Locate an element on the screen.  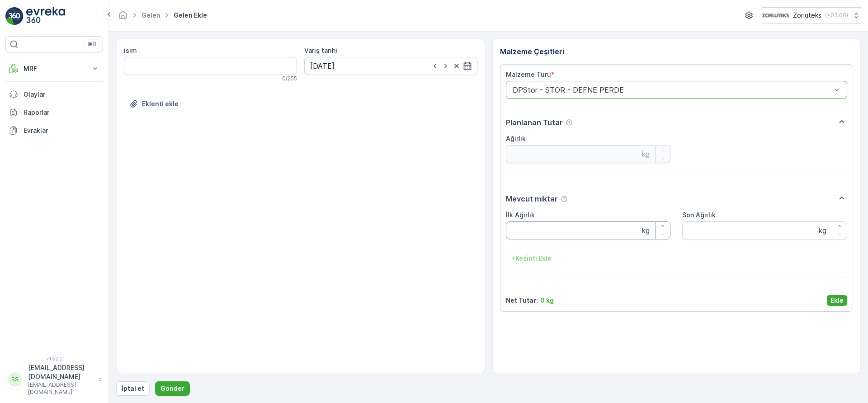
button: Ekle is located at coordinates (837, 300).